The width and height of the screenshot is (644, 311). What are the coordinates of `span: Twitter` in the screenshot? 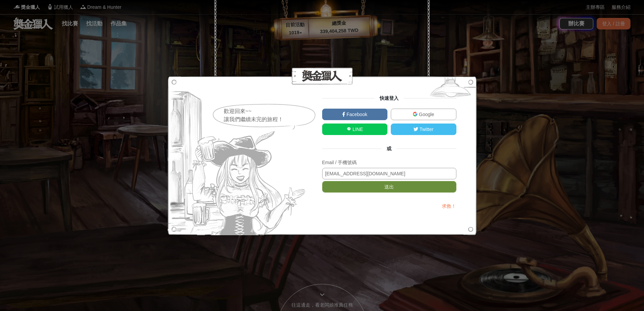 It's located at (425, 129).